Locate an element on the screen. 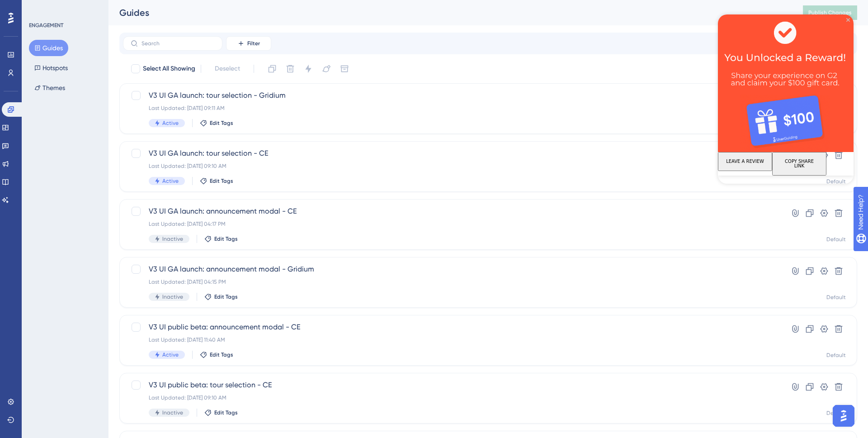  input: Search is located at coordinates (178, 44).